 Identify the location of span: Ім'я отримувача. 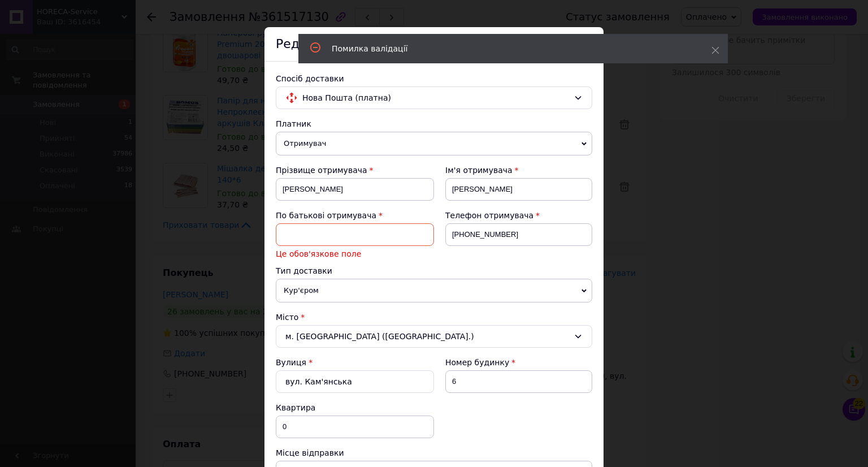
(479, 170).